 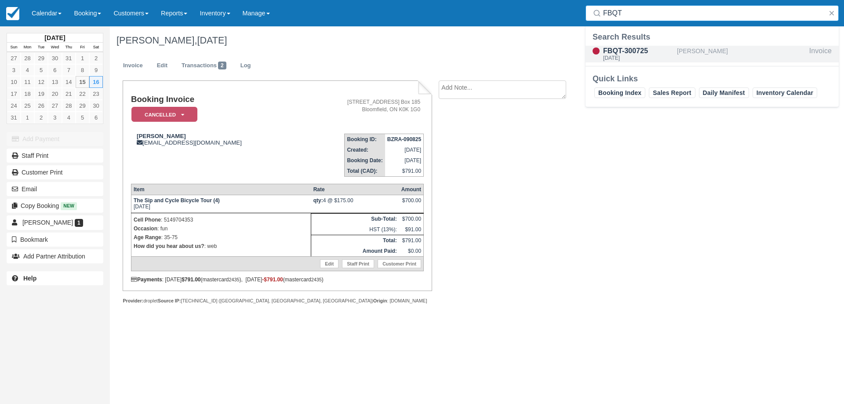 What do you see at coordinates (82, 94) in the screenshot?
I see `a: 22` at bounding box center [82, 94].